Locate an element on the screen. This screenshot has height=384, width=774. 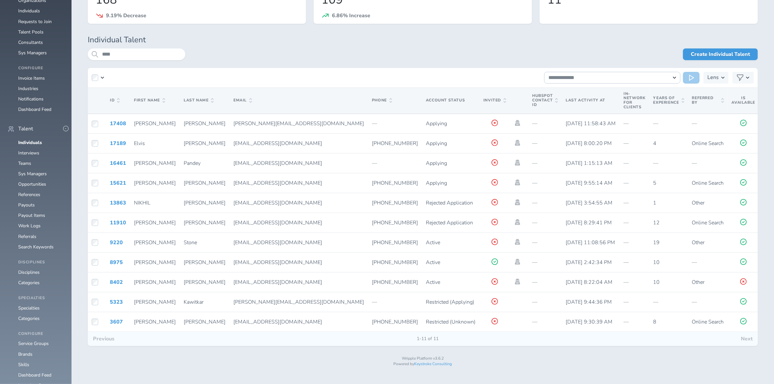
a: Invoice Items is located at coordinates (32, 78).